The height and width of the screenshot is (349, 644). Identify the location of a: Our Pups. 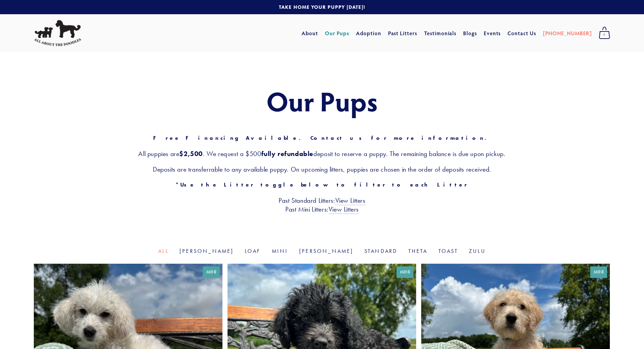
(337, 33).